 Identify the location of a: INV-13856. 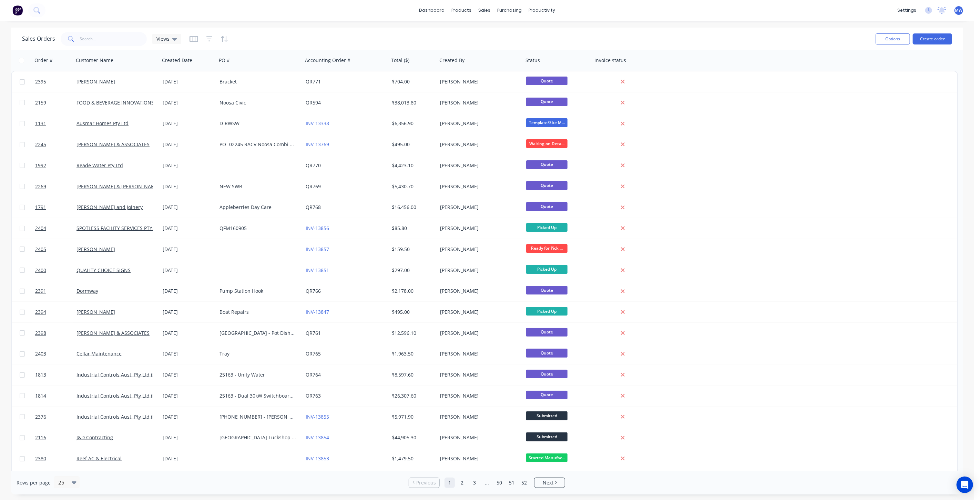
(317, 228).